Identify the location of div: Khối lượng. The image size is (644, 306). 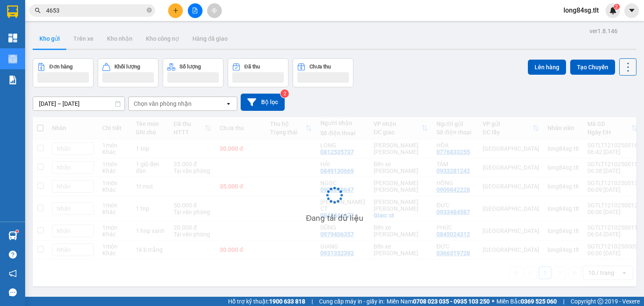
(127, 67).